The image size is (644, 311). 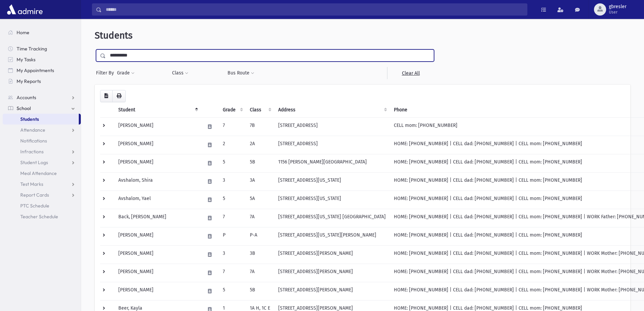 I want to click on span: My Tasks, so click(x=26, y=60).